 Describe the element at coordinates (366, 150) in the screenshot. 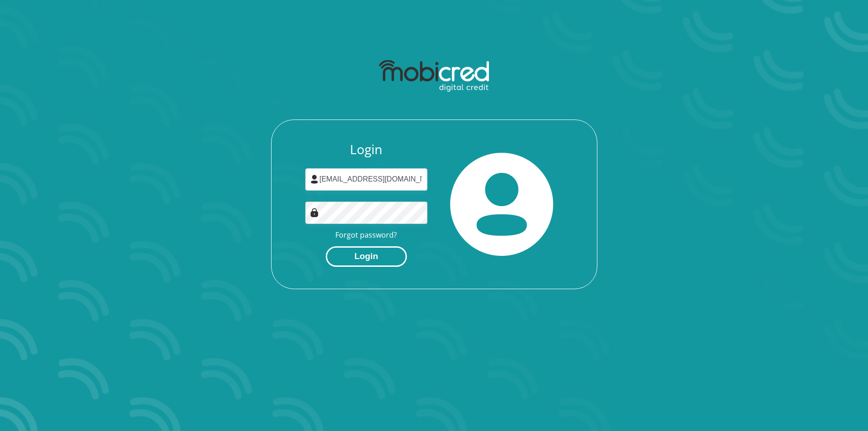

I see `h3: Login` at that location.